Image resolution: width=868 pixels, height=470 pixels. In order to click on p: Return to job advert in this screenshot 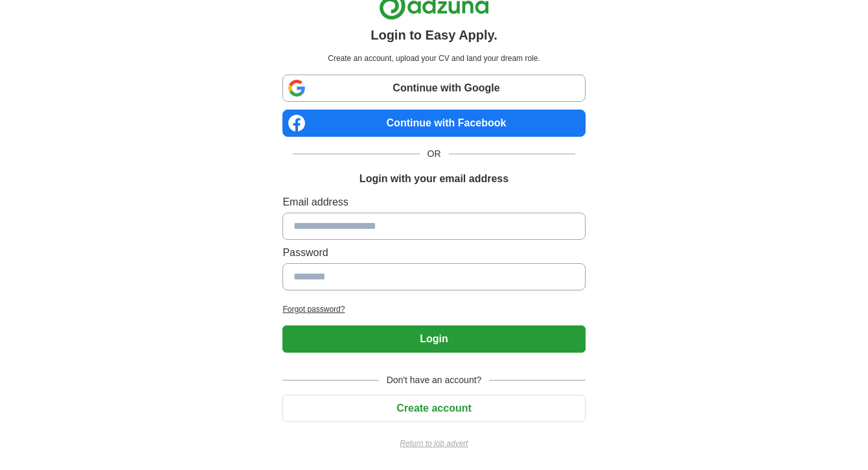, I will do `click(433, 443)`.